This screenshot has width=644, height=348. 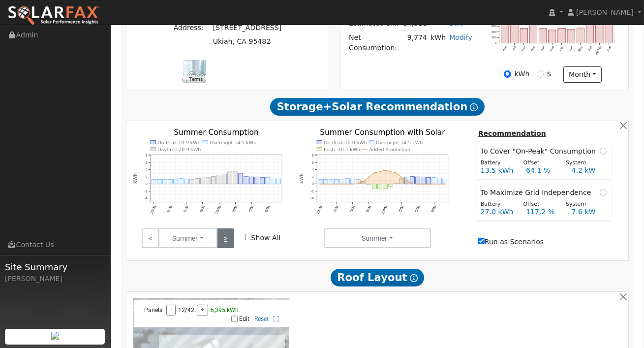 What do you see at coordinates (481, 241) in the screenshot?
I see `input: Run as Scenarios` at bounding box center [481, 241].